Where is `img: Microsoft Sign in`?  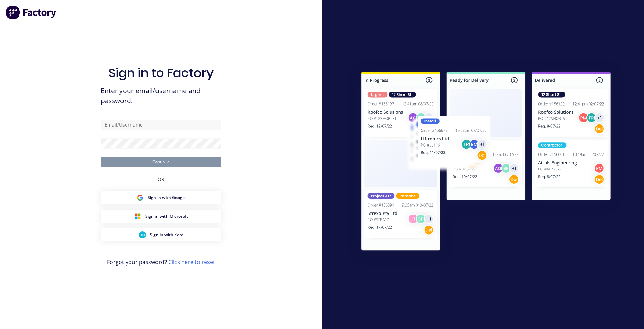
img: Microsoft Sign in is located at coordinates (137, 216).